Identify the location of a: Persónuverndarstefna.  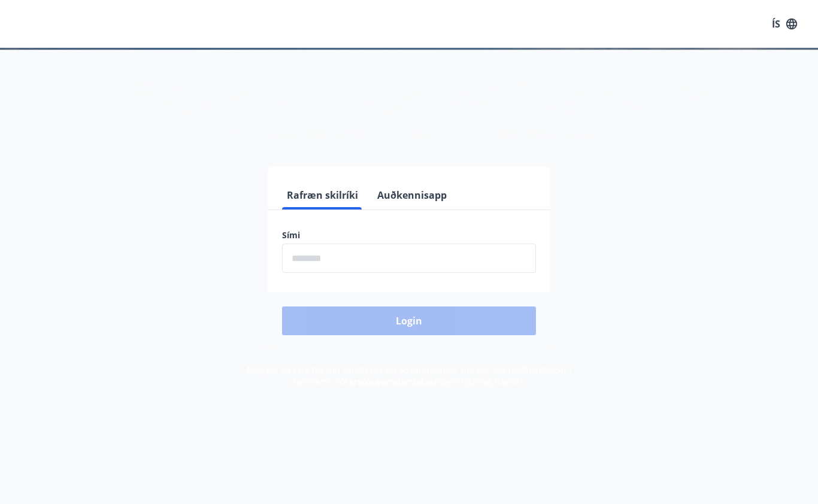
(389, 381).